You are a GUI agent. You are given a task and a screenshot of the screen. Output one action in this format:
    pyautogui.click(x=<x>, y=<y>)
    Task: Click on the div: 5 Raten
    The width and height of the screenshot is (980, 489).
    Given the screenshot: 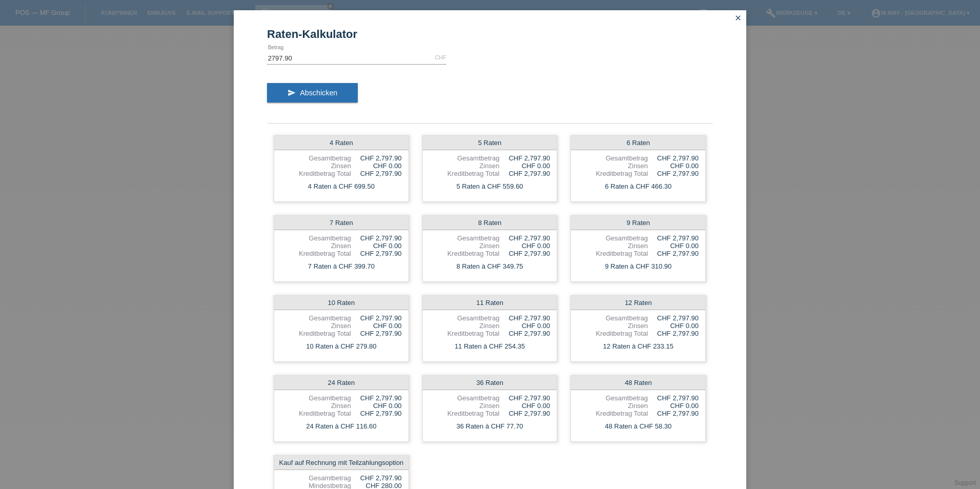 What is the action you would take?
    pyautogui.click(x=490, y=143)
    